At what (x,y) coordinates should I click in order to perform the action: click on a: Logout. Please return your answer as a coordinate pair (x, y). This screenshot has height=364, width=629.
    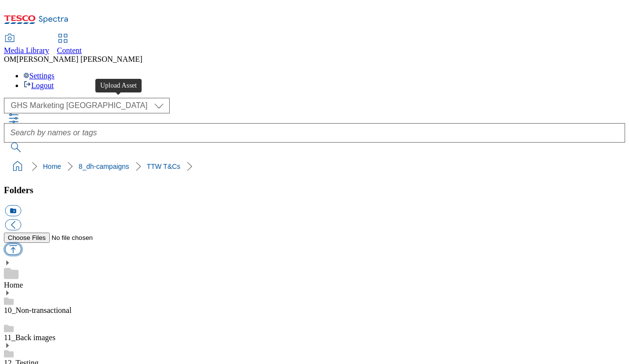
    Looking at the image, I should click on (39, 85).